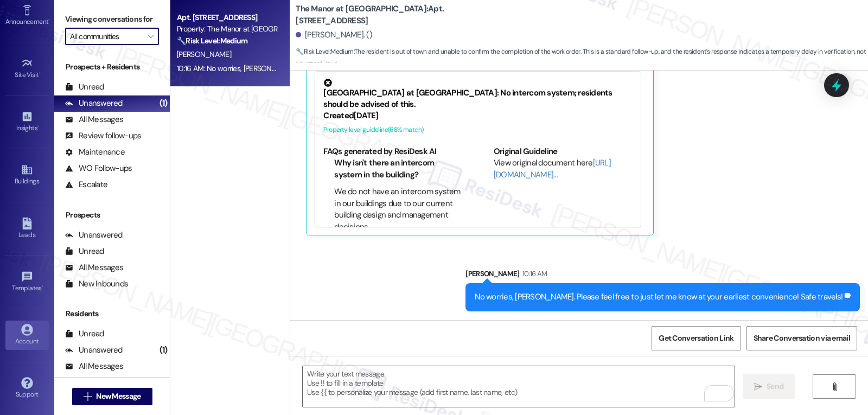 This screenshot has height=415, width=868. Describe the element at coordinates (106, 37) in the screenshot. I see `input: All communities` at that location.